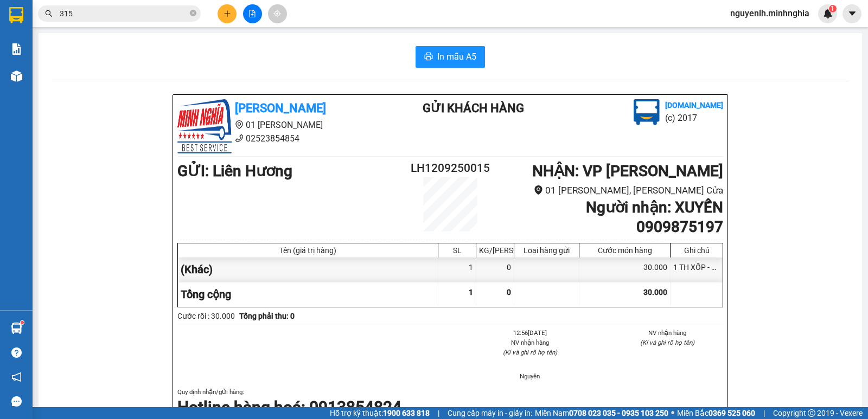  Describe the element at coordinates (530, 376) in the screenshot. I see `li: Nguyên` at that location.